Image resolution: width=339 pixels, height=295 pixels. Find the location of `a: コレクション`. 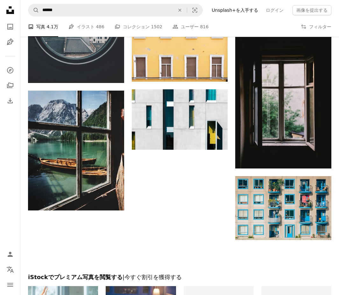

a: コレクション is located at coordinates (10, 86).